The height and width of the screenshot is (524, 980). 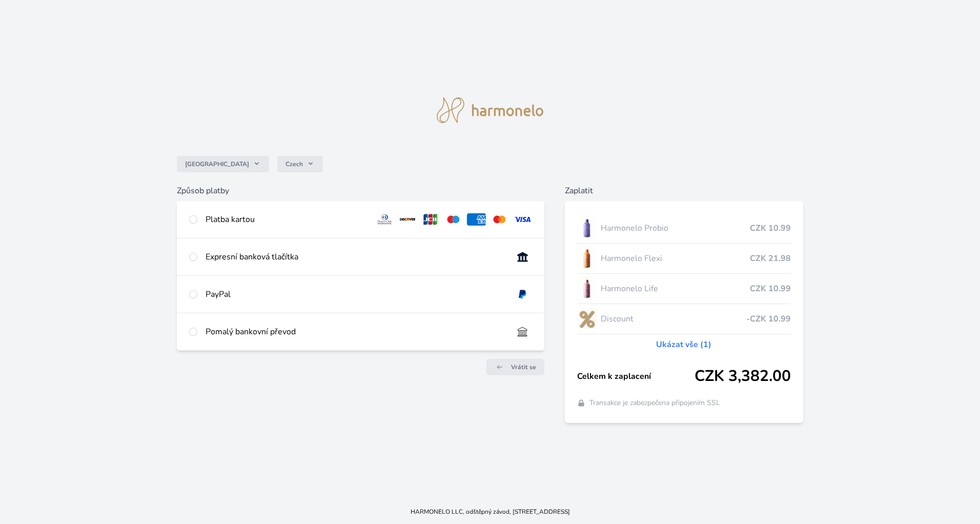 I want to click on a: Ukázat vše (1), so click(x=684, y=344).